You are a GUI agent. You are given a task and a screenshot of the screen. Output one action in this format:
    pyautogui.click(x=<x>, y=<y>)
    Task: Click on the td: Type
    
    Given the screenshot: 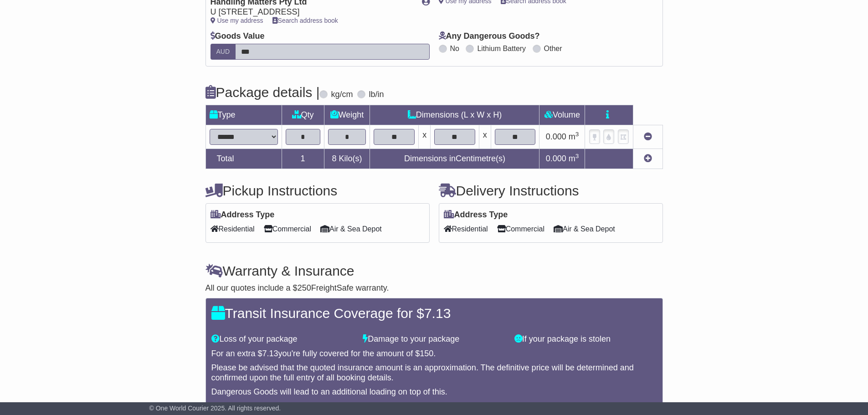 What is the action you would take?
    pyautogui.click(x=244, y=115)
    